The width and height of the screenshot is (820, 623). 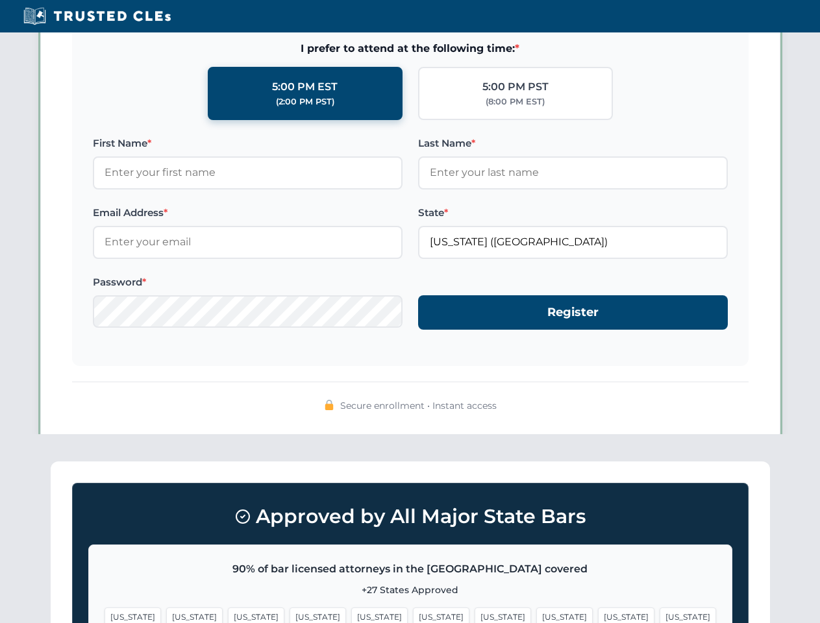 What do you see at coordinates (418, 406) in the screenshot?
I see `span: Secure enrollment • Instant access` at bounding box center [418, 406].